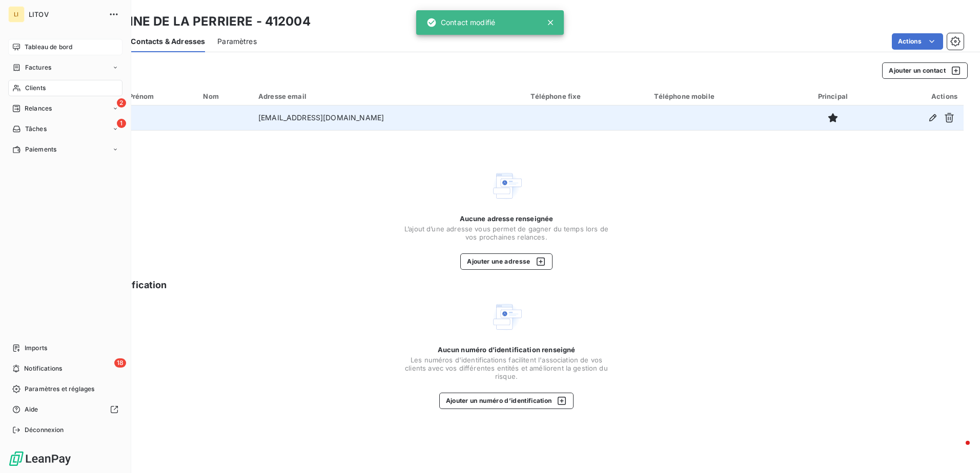 The height and width of the screenshot is (473, 980). I want to click on span: LITOV, so click(65, 14).